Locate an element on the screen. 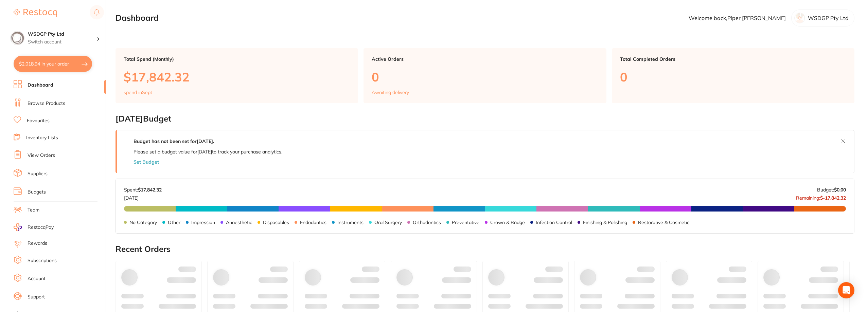 The image size is (868, 312). p: Awaiting delivery is located at coordinates (390, 93).